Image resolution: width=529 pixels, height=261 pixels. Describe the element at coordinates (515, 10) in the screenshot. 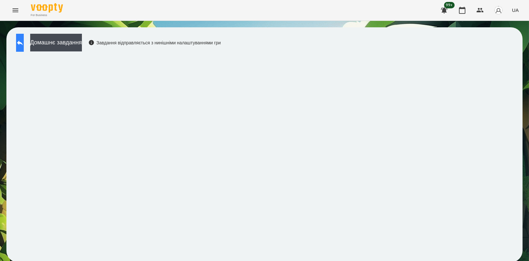

I see `span: UA` at that location.